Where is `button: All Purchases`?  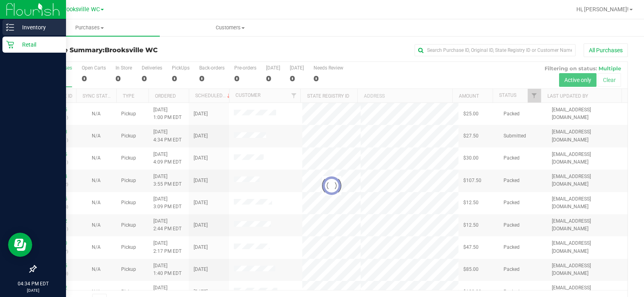
button: All Purchases is located at coordinates (605, 50).